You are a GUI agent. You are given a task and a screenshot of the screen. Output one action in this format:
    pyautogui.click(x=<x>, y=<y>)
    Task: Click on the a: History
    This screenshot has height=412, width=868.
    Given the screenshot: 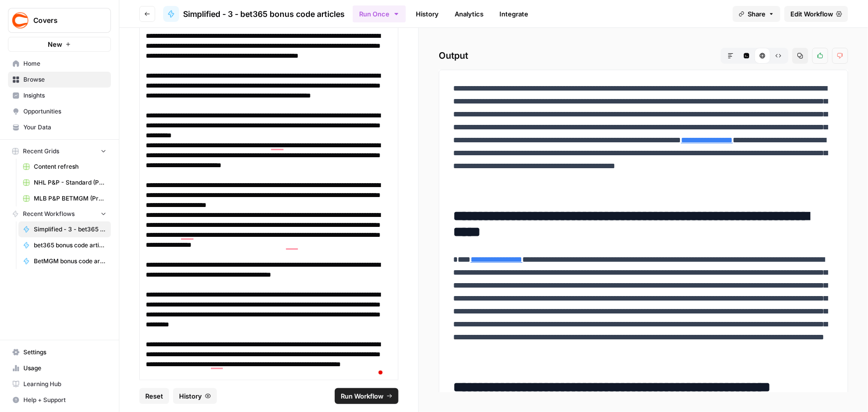 What is the action you would take?
    pyautogui.click(x=427, y=14)
    